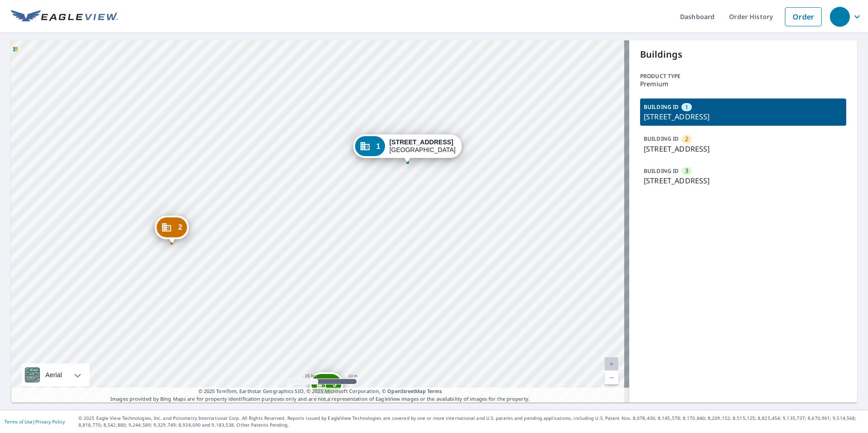 Image resolution: width=868 pixels, height=433 pixels. Describe the element at coordinates (743, 84) in the screenshot. I see `p: Premium` at that location.